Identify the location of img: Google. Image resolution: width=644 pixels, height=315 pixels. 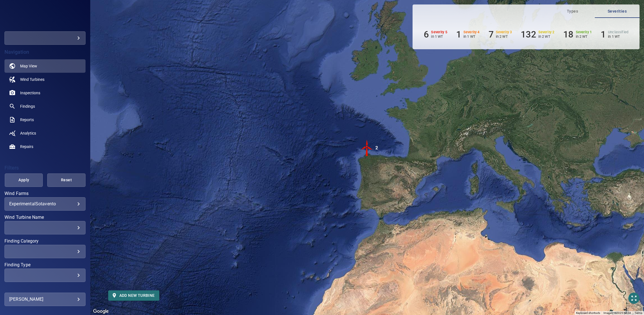
(101, 311).